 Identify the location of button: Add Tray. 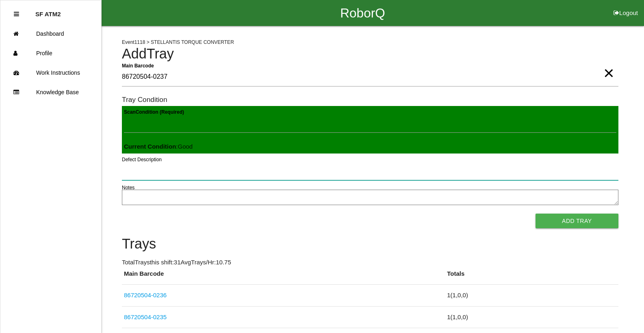
(577, 221).